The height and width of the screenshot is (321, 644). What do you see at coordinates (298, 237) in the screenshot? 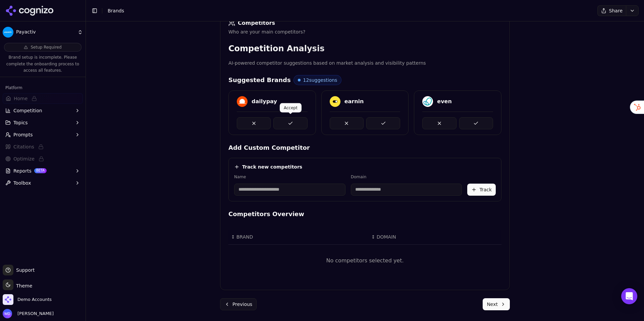
I see `th: BRAND` at bounding box center [298, 237].